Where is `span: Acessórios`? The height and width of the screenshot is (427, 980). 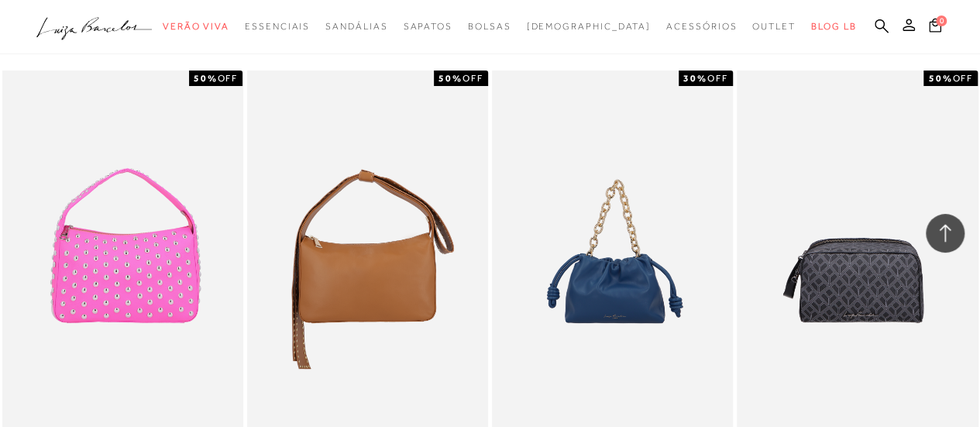
span: Acessórios is located at coordinates (701, 26).